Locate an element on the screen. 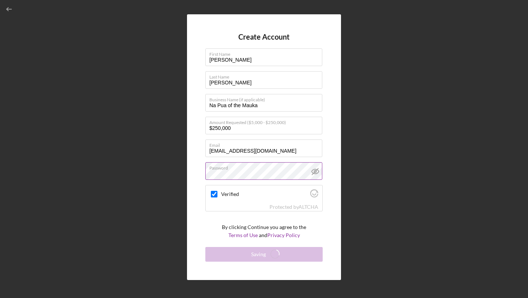 This screenshot has width=528, height=298. div: Saving is located at coordinates (259, 254).